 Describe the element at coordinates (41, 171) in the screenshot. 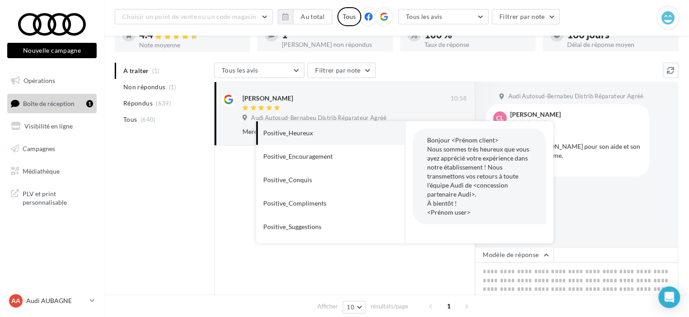

I see `span: Médiathèque` at that location.